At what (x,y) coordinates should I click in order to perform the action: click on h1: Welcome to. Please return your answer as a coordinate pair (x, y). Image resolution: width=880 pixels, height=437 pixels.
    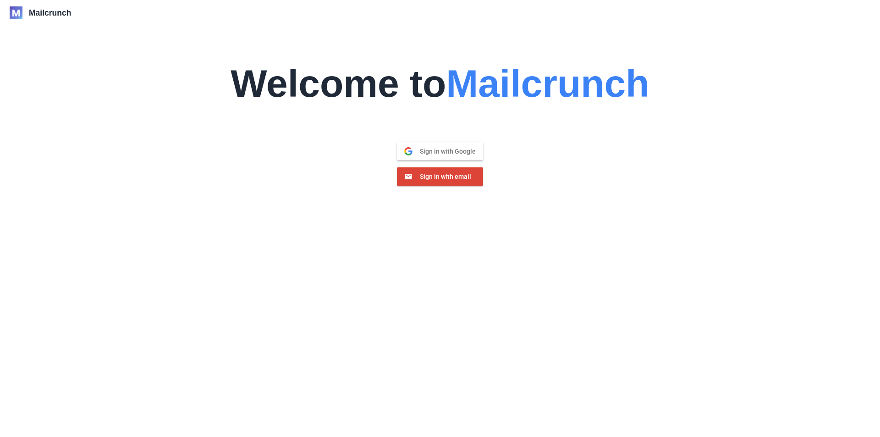
    Looking at the image, I should click on (440, 61).